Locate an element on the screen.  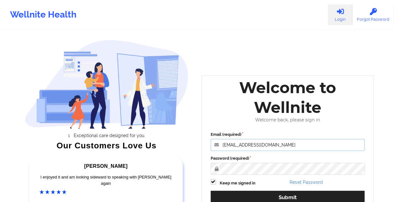
label: Email (required) is located at coordinates (288, 135).